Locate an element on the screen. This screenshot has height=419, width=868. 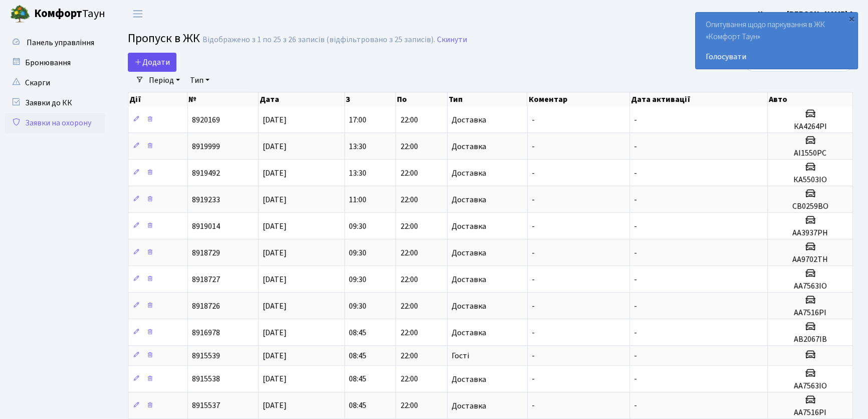
h5: СВ0259ВО is located at coordinates (810, 206).